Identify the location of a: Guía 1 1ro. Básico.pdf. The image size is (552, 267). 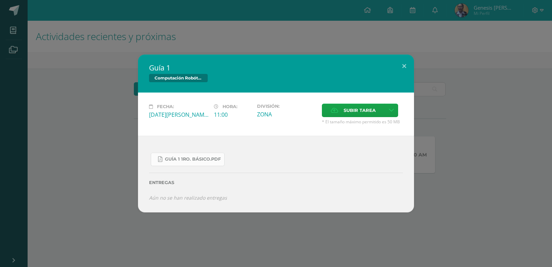
(188, 159).